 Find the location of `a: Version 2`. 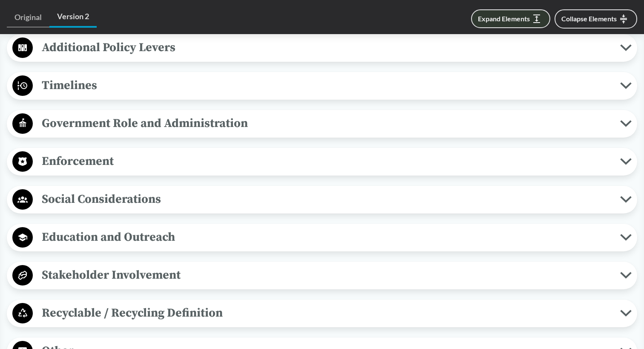

a: Version 2 is located at coordinates (73, 17).